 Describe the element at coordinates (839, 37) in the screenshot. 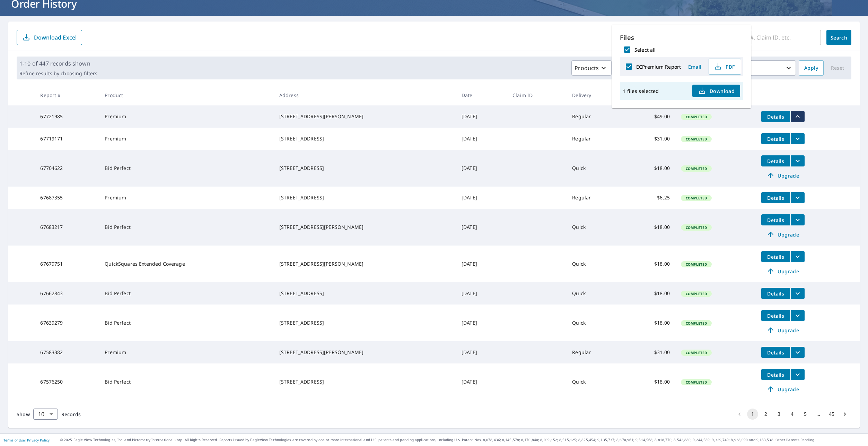

I see `button: Search` at that location.